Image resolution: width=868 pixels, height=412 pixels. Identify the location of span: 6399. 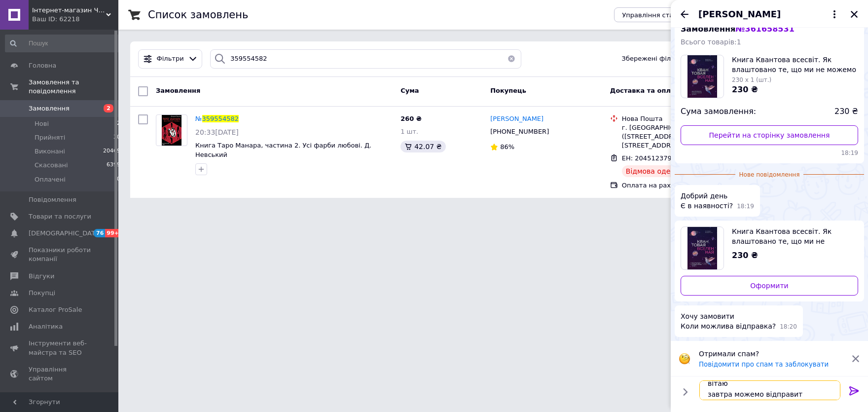
(113, 165).